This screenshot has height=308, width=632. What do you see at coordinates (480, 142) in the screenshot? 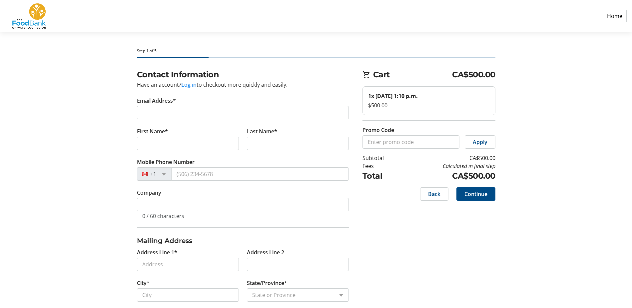
I see `button: Apply` at bounding box center [480, 142].